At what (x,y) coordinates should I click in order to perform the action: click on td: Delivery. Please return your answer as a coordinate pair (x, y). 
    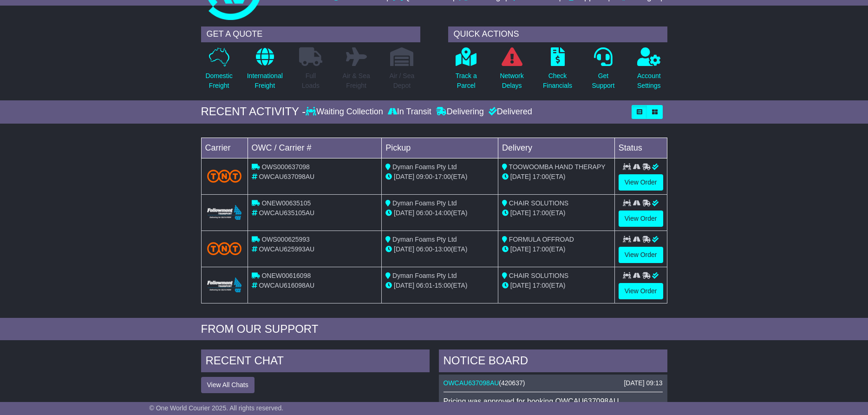
    Looking at the image, I should click on (556, 148).